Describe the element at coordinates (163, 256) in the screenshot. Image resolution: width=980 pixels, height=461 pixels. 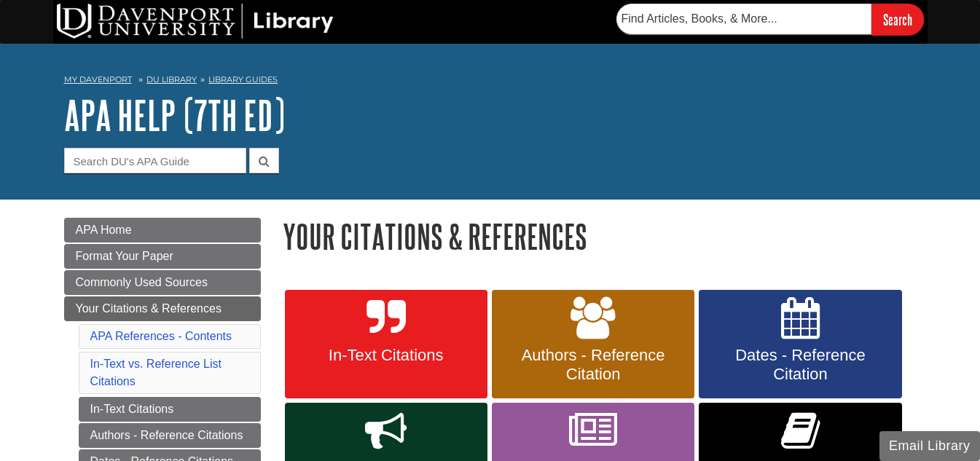
I see `a: Format Your Paper` at that location.